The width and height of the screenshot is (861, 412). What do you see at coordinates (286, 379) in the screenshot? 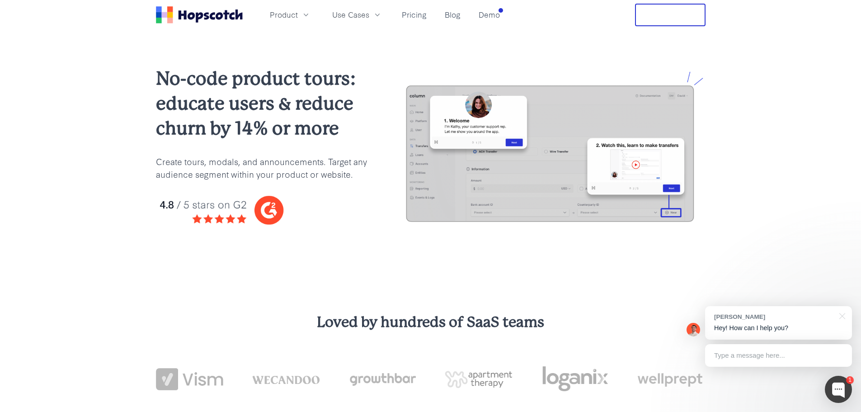
I see `img: wecandoo-logo` at bounding box center [286, 379].